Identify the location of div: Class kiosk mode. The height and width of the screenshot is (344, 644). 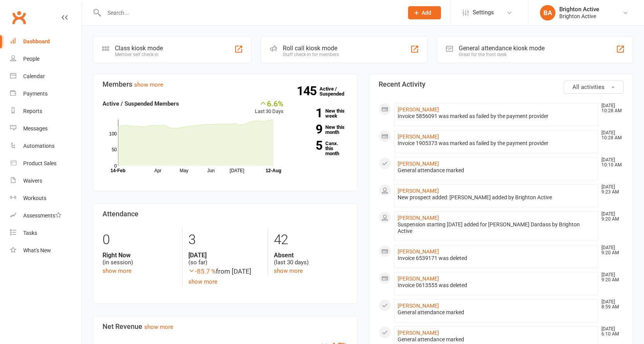
(139, 48).